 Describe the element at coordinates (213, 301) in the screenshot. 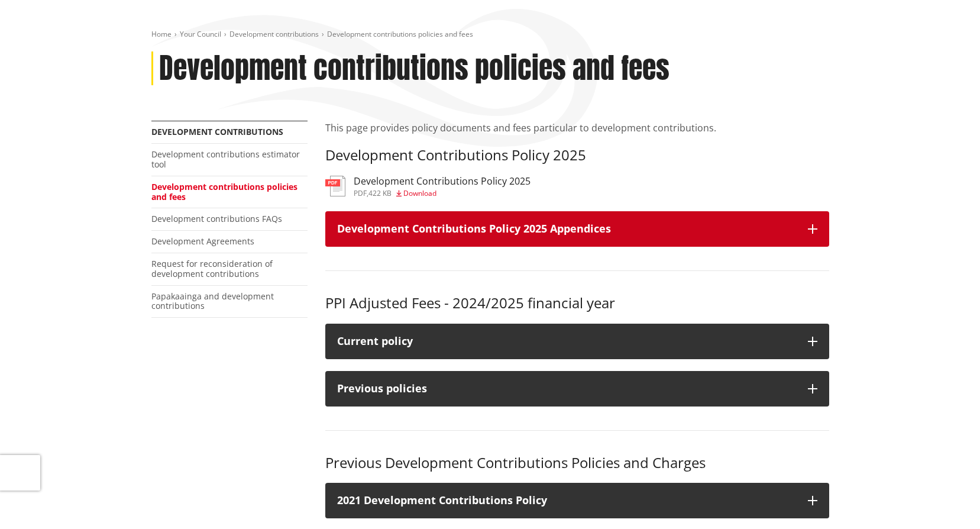

I see `a: Papakaainga and development contributions` at that location.